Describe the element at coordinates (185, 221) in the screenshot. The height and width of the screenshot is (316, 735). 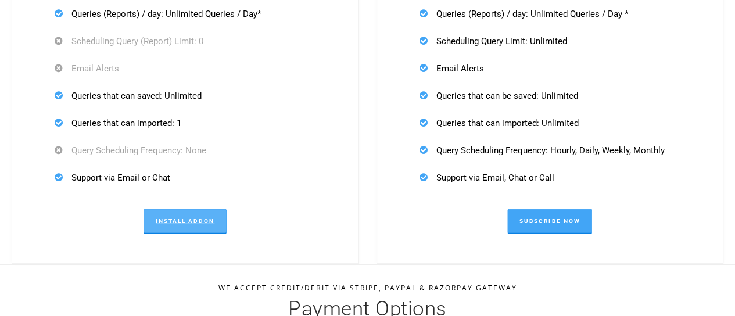
I see `a: Install Addon` at that location.